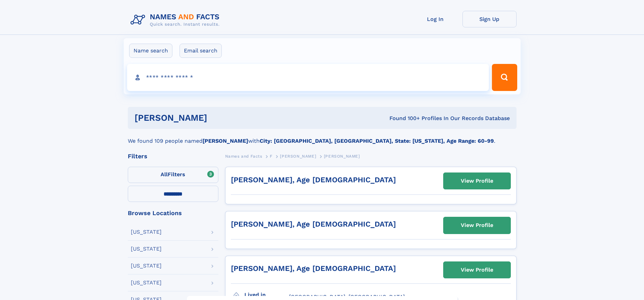  What do you see at coordinates (489, 19) in the screenshot?
I see `a: Sign Up` at bounding box center [489, 19].